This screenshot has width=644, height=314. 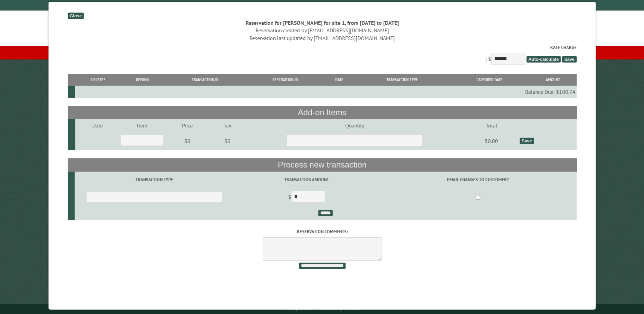 What do you see at coordinates (322, 165) in the screenshot?
I see `th: Process new transaction` at bounding box center [322, 165].